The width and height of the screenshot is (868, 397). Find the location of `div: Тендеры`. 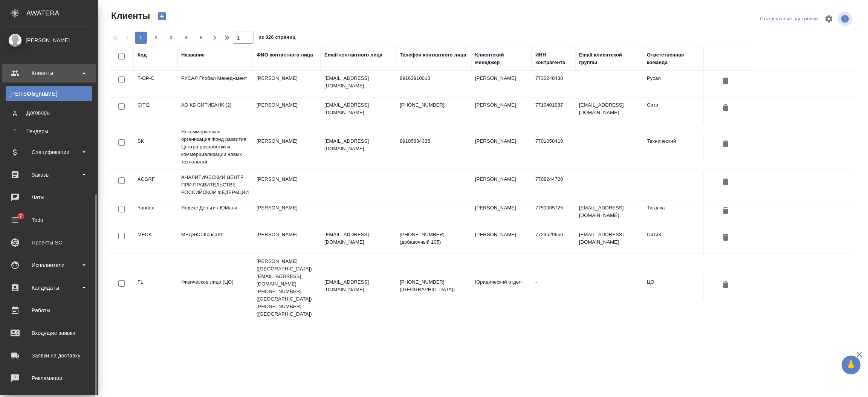

div: Тендеры is located at coordinates (49, 132).